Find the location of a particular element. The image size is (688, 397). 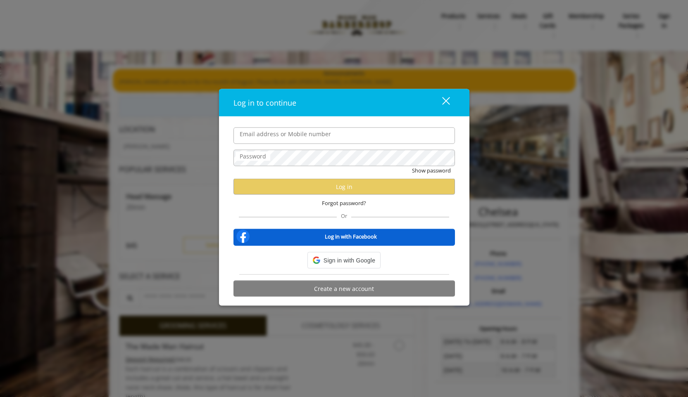

button: Show password is located at coordinates (431, 170).